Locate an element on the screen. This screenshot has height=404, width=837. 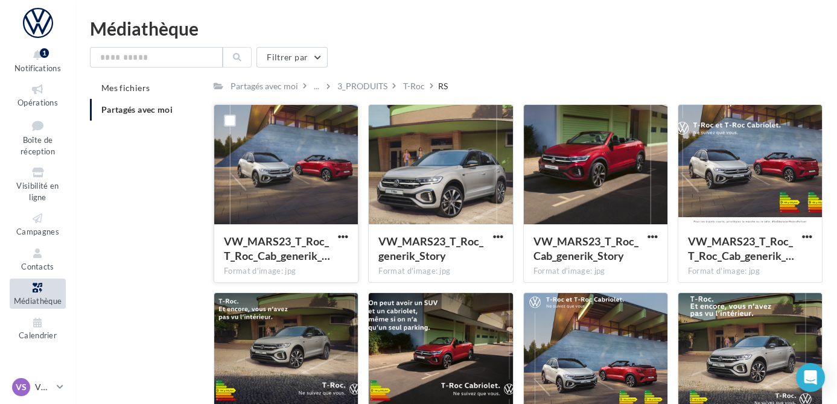
span: Partagés avec moi is located at coordinates (137, 109).